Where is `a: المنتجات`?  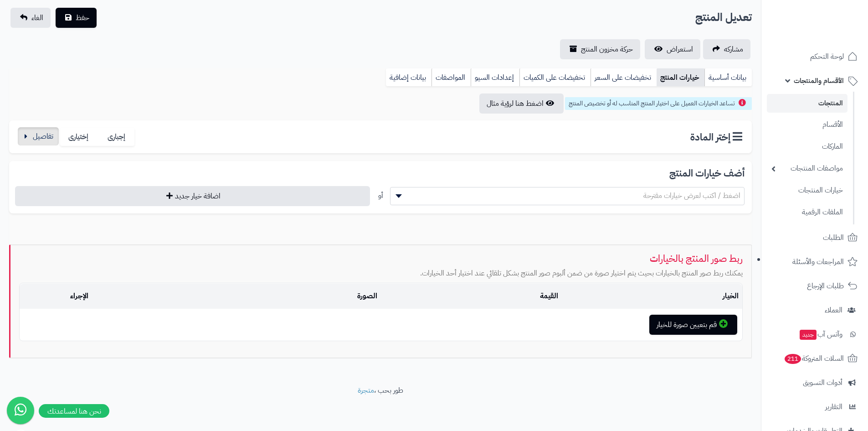
a: المنتجات is located at coordinates (807, 103).